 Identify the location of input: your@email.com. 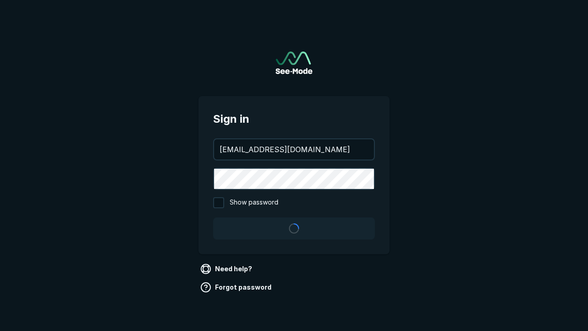
(294, 149).